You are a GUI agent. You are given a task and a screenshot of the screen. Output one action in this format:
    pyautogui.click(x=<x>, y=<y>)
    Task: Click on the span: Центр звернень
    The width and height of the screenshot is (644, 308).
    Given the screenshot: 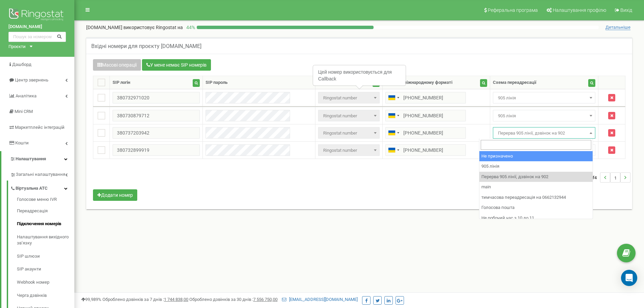 What is the action you would take?
    pyautogui.click(x=31, y=80)
    